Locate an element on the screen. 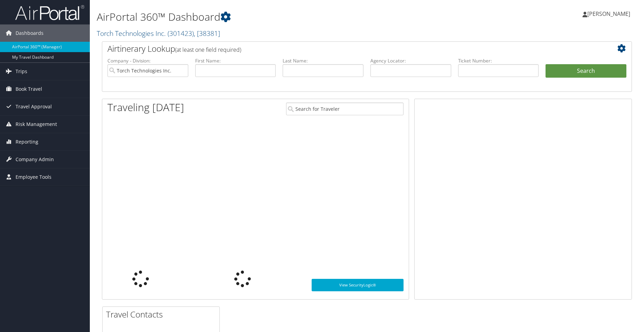  input: Search for Traveler is located at coordinates (345, 109).